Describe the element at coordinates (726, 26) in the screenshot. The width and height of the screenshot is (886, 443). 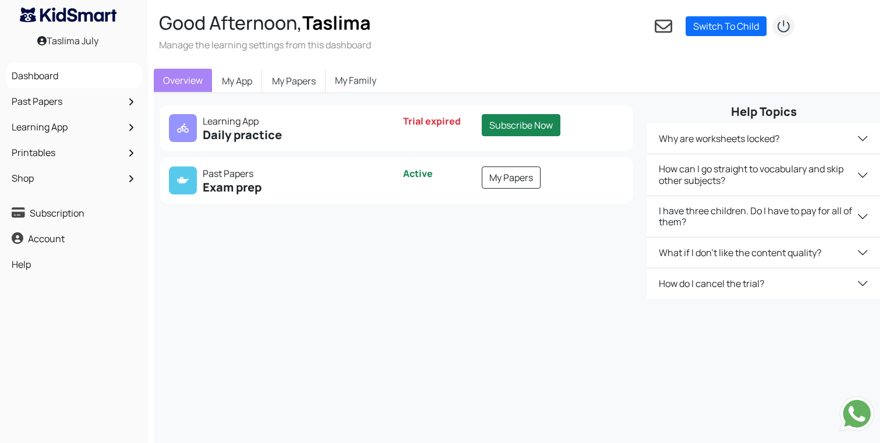
I see `a: Switch To Child` at that location.